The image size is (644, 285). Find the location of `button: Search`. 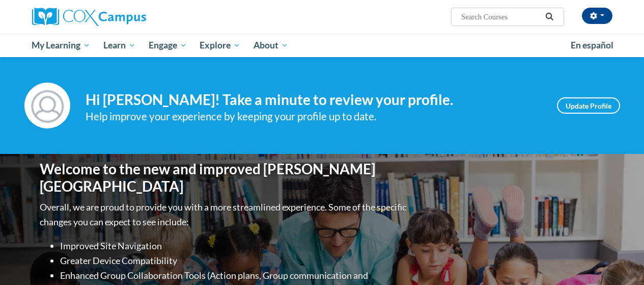

button: Search is located at coordinates (549, 17).